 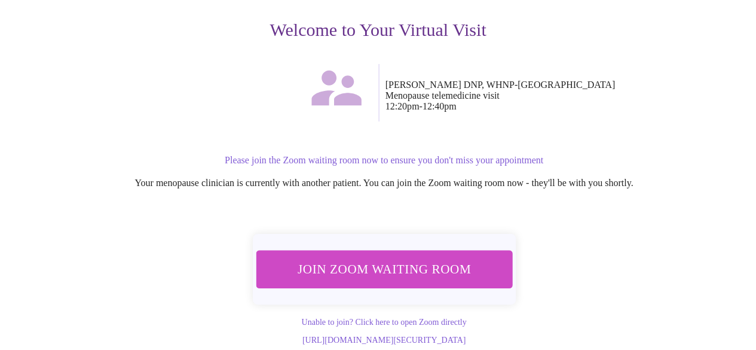 I want to click on p: Your menopause clinician is currently with another patient. You can join the Zoom waiting room no..., so click(x=384, y=183).